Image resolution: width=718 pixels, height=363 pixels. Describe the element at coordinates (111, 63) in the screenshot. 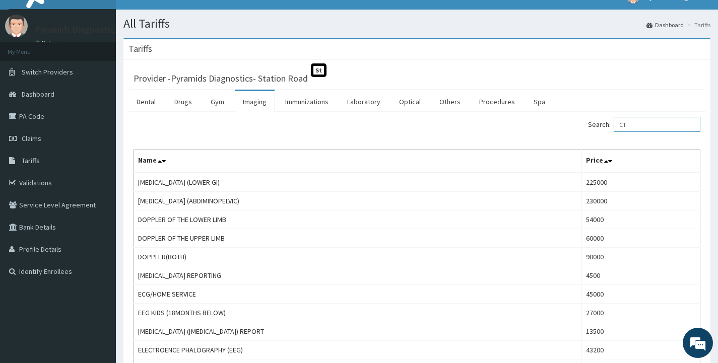

I see `div: Chat with us now` at that location.